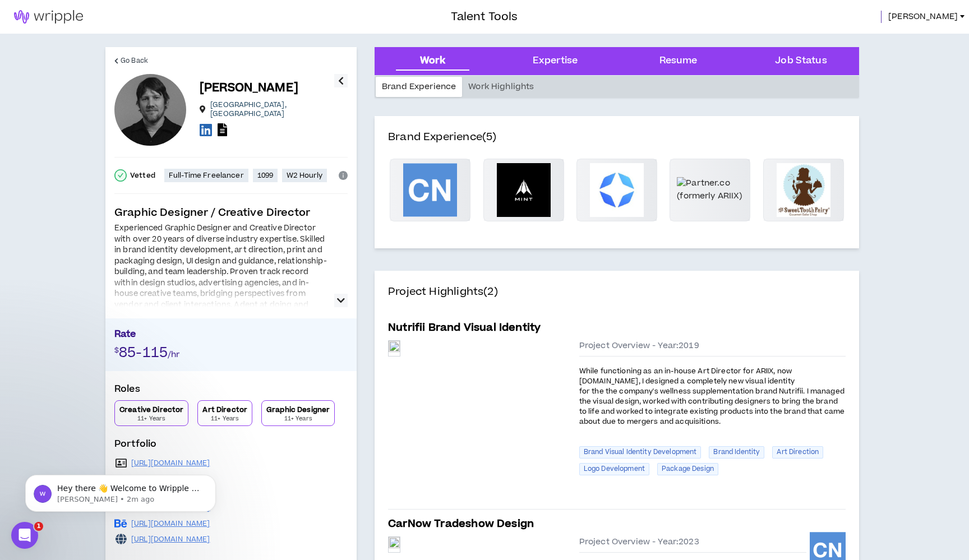  Describe the element at coordinates (231, 446) in the screenshot. I see `p: Portfolio` at that location.